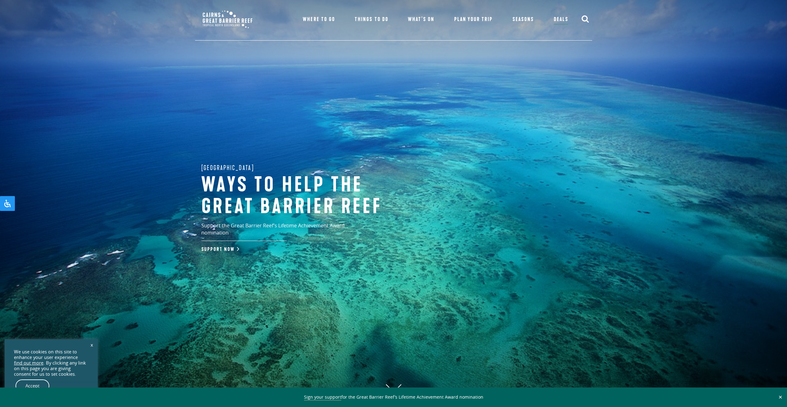 This screenshot has width=787, height=407. I want to click on h1: Ways to help the great barrier reef, so click(304, 196).